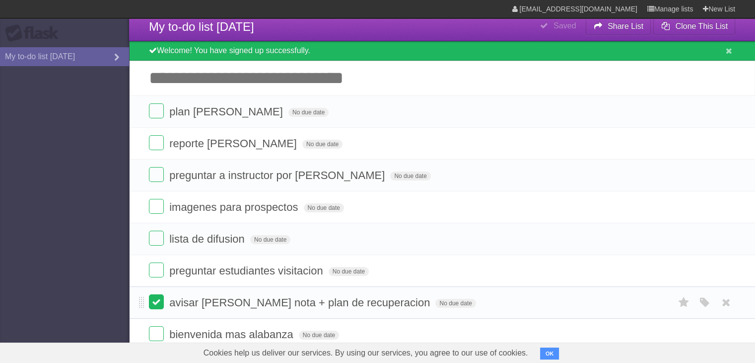 This screenshot has width=755, height=363. Describe the element at coordinates (550, 353) in the screenshot. I see `button: OK` at that location.